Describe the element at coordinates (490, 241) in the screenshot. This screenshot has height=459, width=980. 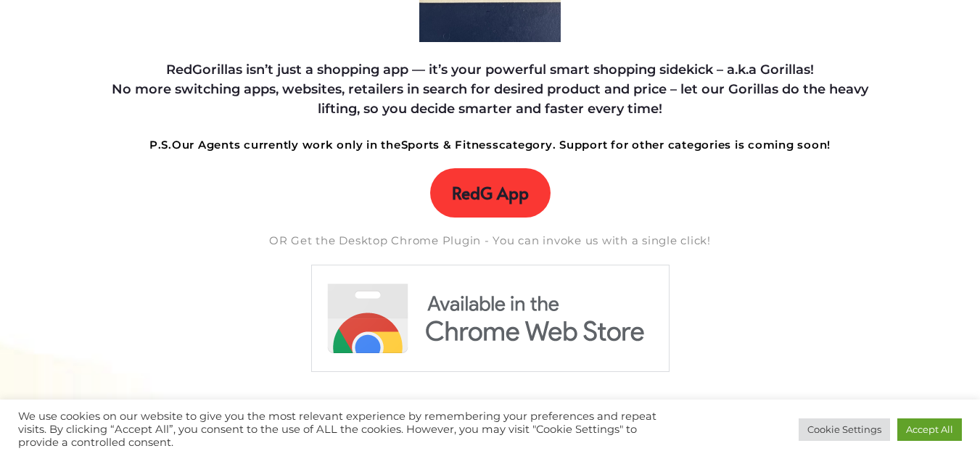
I see `h5: OR Get the Desktop Chrome Plugin - You can invoke us with a single click!` at that location.